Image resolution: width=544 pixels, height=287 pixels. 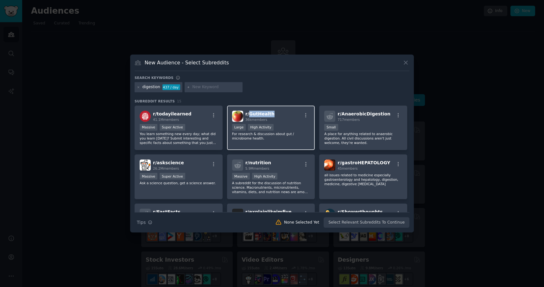 I want to click on img: askscience, so click(x=145, y=165).